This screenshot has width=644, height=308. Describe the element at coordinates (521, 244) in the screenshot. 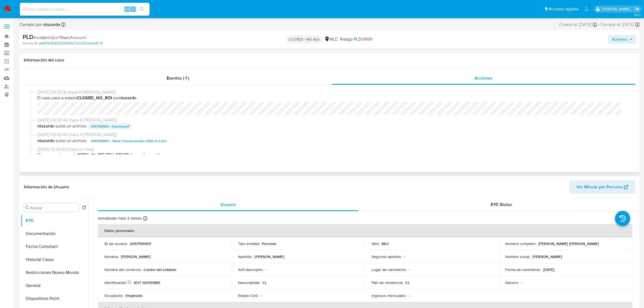

I see `p: Nombre completo :` at that location.